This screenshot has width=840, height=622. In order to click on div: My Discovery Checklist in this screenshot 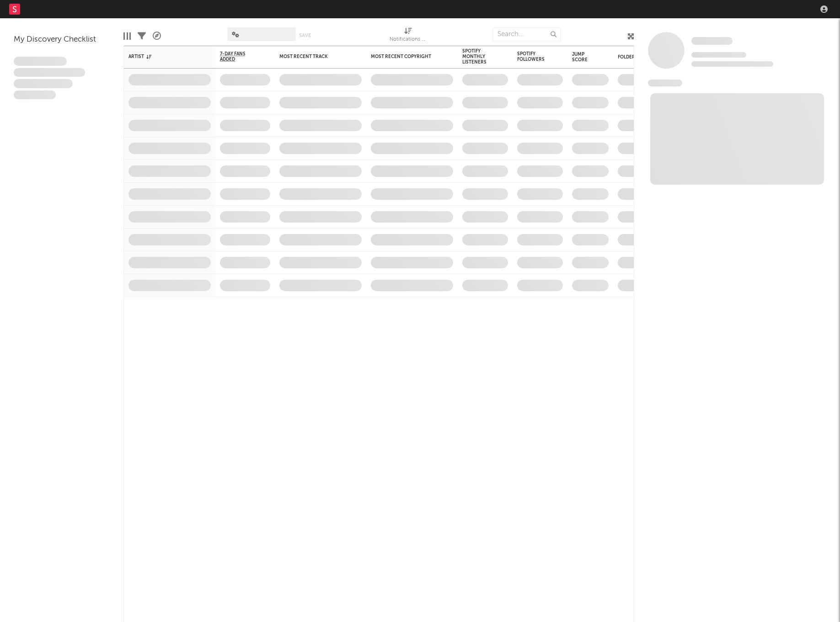, I will do `click(61, 40)`.